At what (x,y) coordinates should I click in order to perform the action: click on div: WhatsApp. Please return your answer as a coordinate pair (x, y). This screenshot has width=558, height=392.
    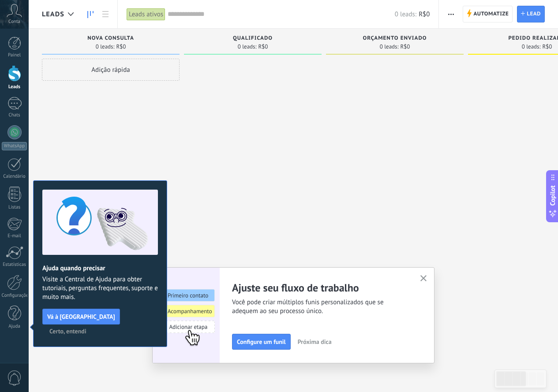
    Looking at the image, I should click on (14, 146).